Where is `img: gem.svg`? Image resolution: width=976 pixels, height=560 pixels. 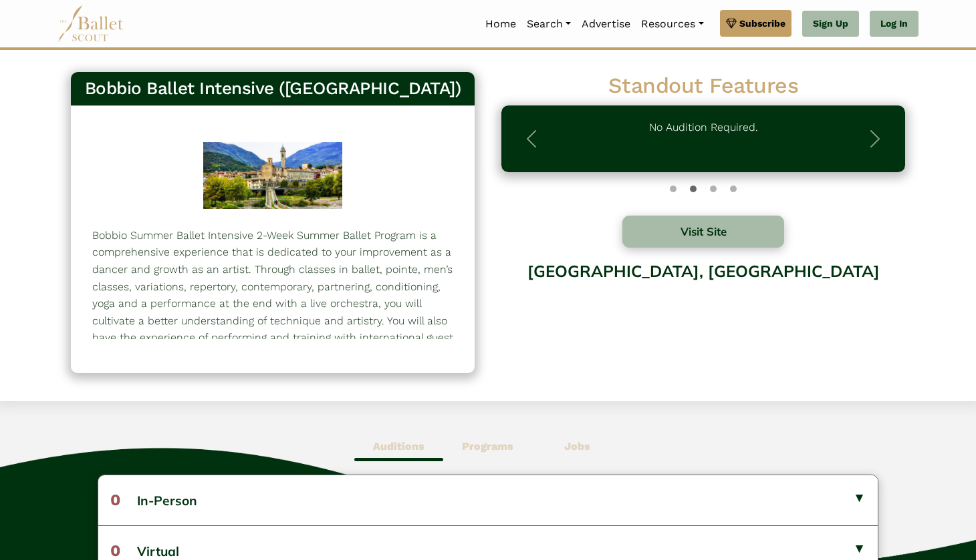
img: gem.svg is located at coordinates (731, 24).